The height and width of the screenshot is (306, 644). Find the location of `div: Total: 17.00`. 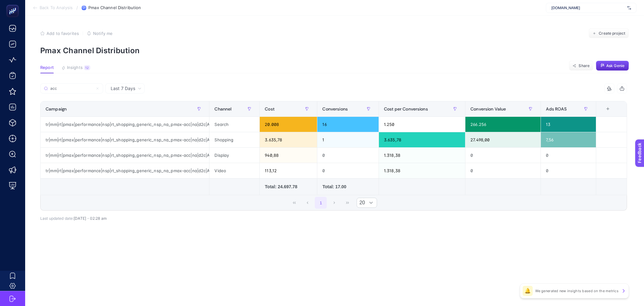

div: Total: 17.00 is located at coordinates (348, 187).